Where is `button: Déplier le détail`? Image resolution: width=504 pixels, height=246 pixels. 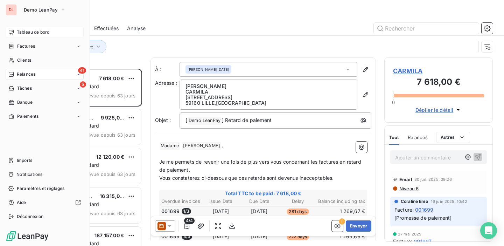
button: Déplier le détail is located at coordinates (439, 110).